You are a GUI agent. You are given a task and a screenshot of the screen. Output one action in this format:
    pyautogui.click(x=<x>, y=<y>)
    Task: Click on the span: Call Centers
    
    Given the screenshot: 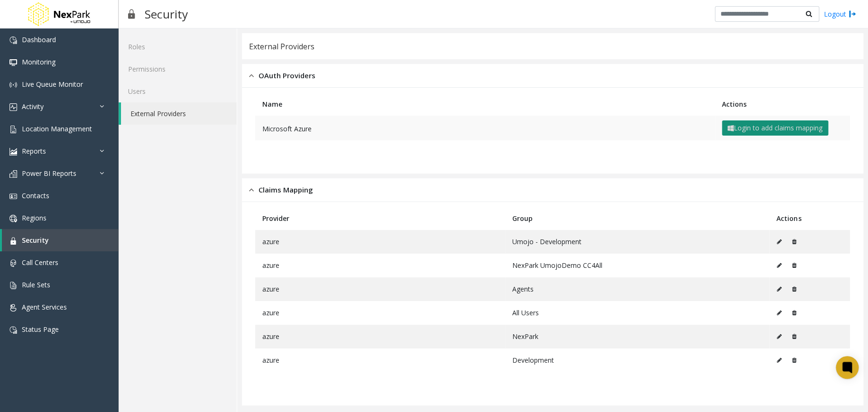 What is the action you would take?
    pyautogui.click(x=40, y=262)
    